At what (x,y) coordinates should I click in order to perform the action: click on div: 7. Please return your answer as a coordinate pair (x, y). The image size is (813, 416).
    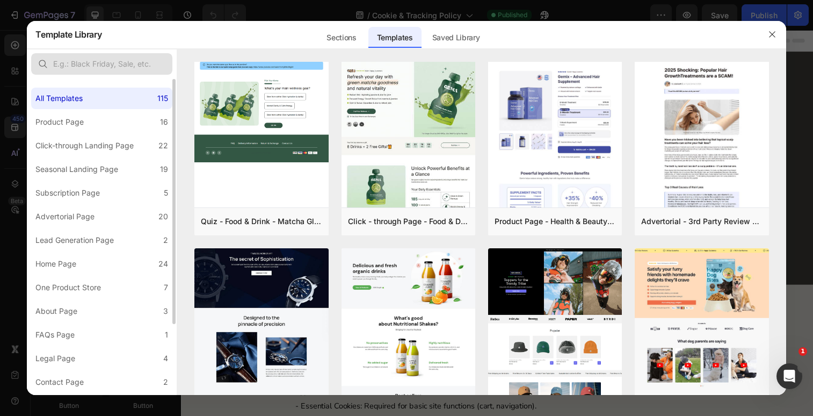
    Looking at the image, I should click on (166, 287).